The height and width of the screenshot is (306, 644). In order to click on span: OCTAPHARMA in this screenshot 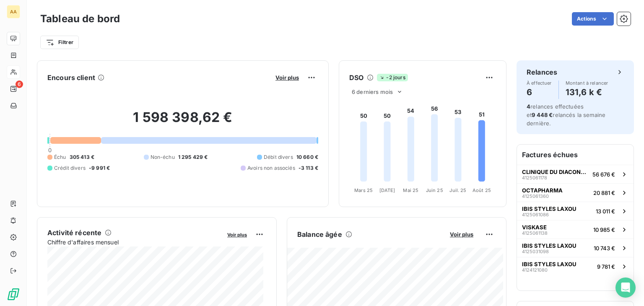, I will do `click(542, 190)`.